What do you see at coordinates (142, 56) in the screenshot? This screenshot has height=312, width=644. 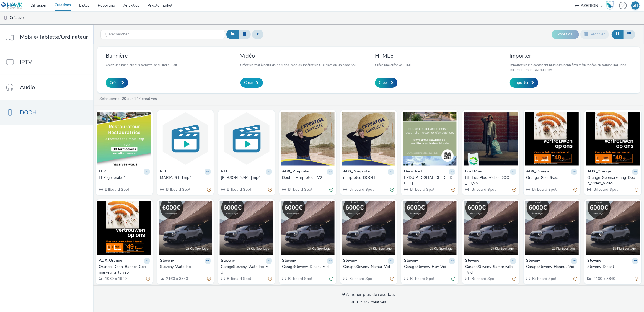 I see `h3: Bannière` at bounding box center [142, 56].